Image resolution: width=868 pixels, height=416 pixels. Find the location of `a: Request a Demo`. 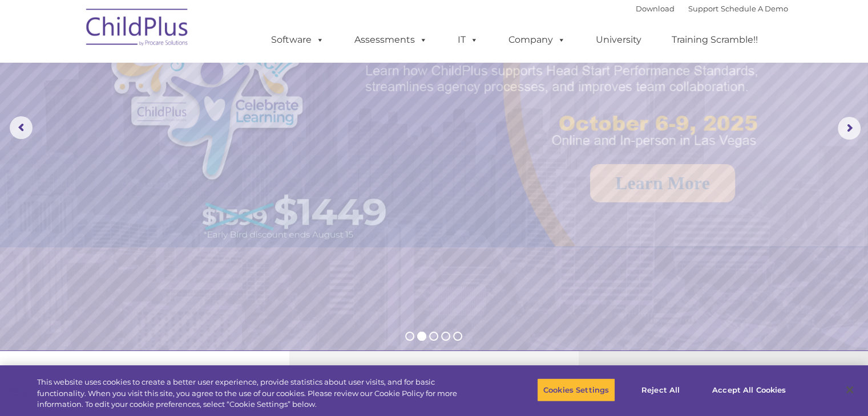

a: Request a Demo is located at coordinates (114, 183).